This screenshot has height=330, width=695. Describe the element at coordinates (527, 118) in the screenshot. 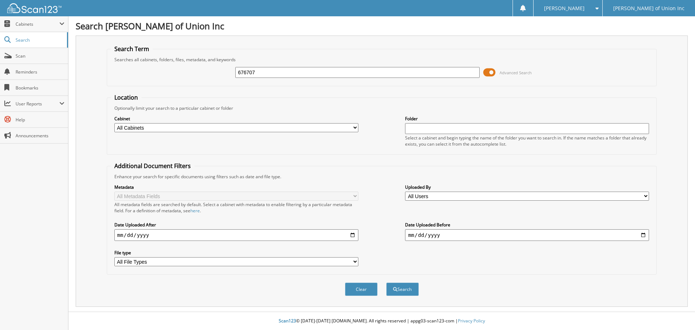

I see `label: Folder` at that location.